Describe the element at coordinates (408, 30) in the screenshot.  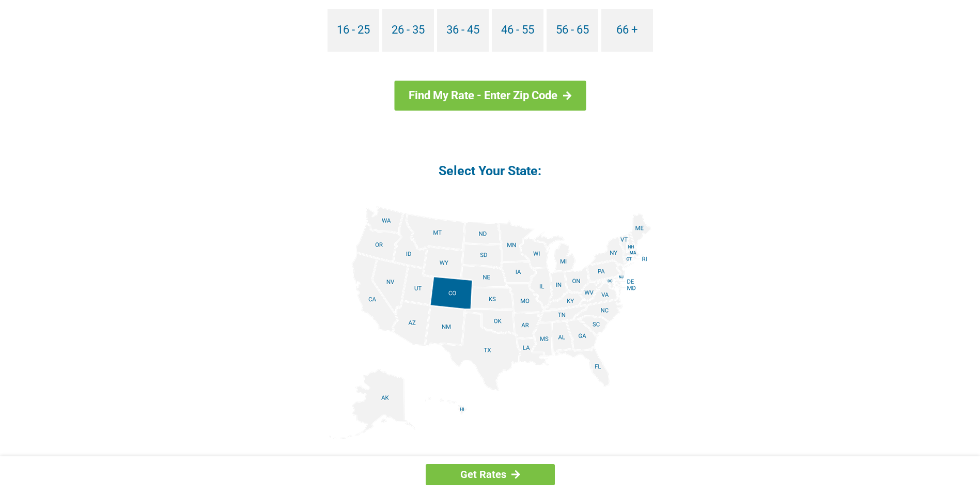
I see `a: 26 - 35` at that location.